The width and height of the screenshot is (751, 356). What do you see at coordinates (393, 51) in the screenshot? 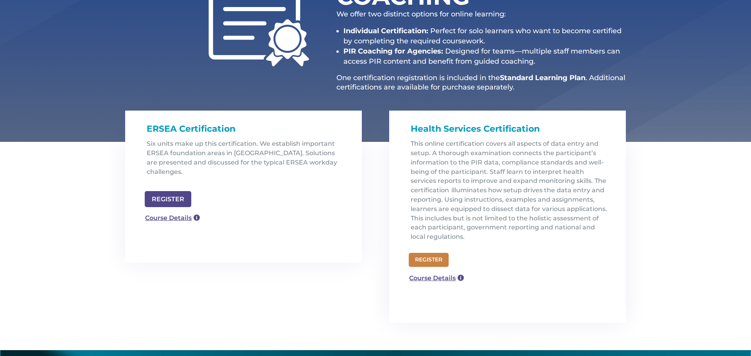
I see `strong: PIR Coaching for Agencies:` at bounding box center [393, 51].